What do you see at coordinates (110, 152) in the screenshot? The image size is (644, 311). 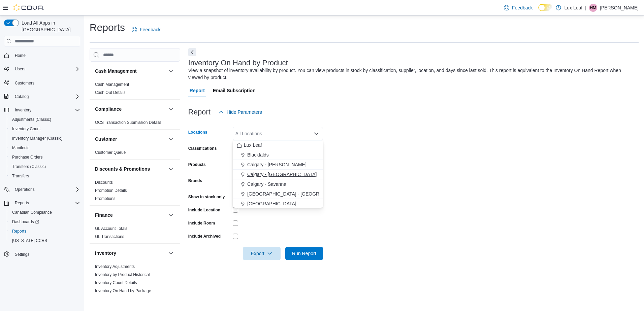 I see `a: Customer Queue` at bounding box center [110, 152].